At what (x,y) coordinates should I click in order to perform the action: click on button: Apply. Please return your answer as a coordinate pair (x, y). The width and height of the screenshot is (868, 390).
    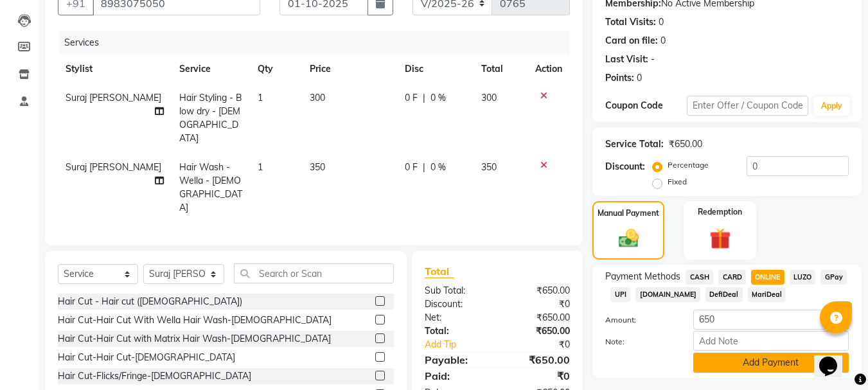
    Looking at the image, I should click on (832, 106).